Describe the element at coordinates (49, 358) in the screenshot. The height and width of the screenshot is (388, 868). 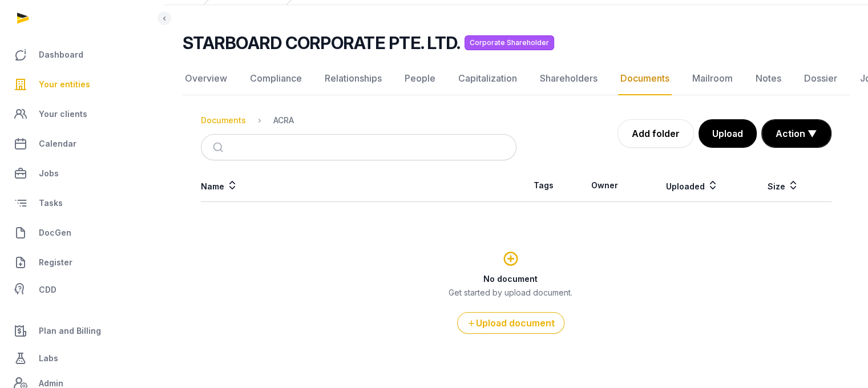
I see `span: Labs` at that location.